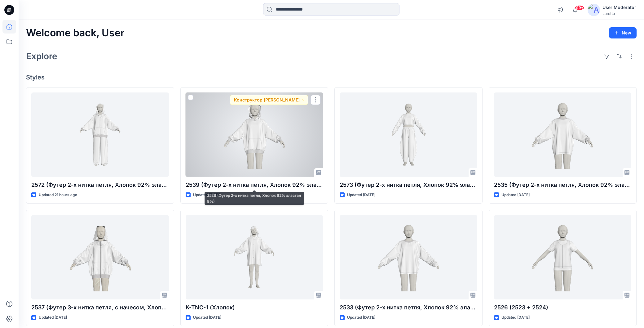 The height and width of the screenshot is (328, 644). Describe the element at coordinates (563, 134) in the screenshot. I see `a: 2535 (Футер 2-х нитка петля, Хлопок 92% эластан 8%)` at that location.